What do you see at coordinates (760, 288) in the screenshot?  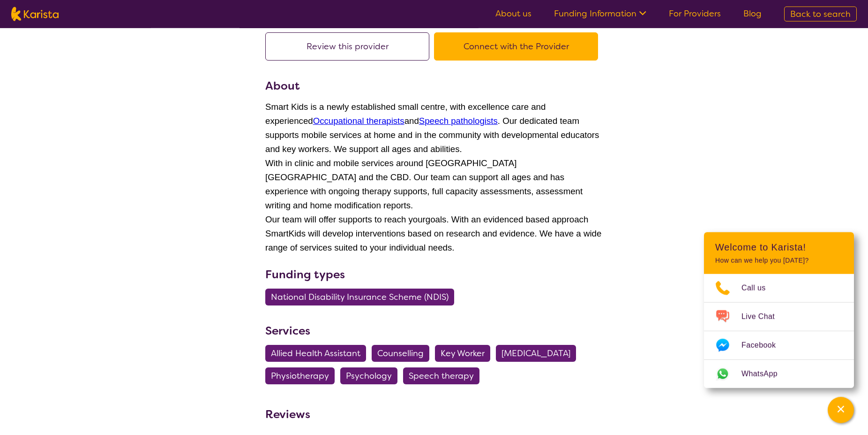 I see `span: Call us` at bounding box center [760, 288].